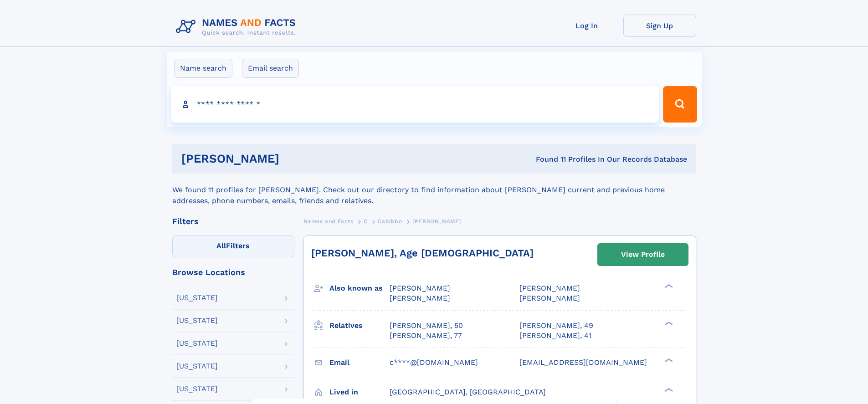  I want to click on button: Search Button, so click(680, 104).